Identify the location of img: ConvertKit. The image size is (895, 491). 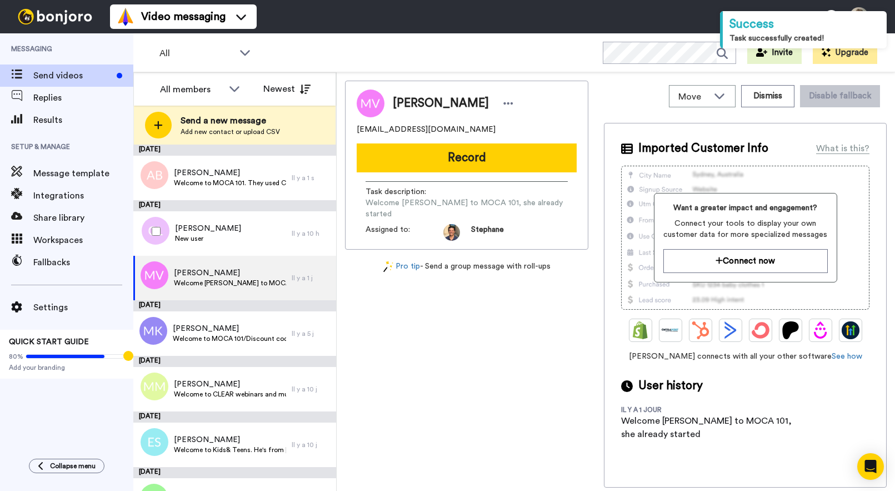
(761, 330).